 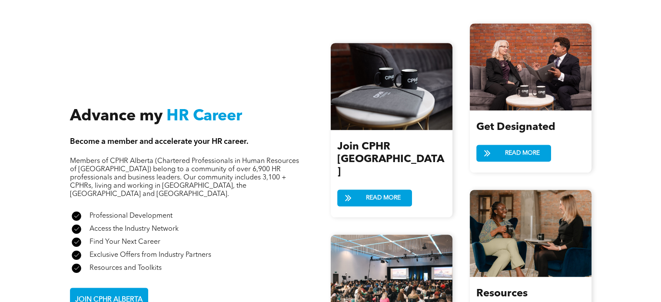 I want to click on span: Professional Development, so click(x=131, y=216).